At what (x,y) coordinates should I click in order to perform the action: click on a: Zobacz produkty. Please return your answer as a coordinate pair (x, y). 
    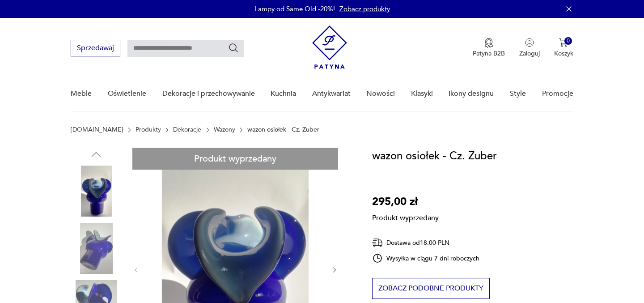
    Looking at the image, I should click on (365, 9).